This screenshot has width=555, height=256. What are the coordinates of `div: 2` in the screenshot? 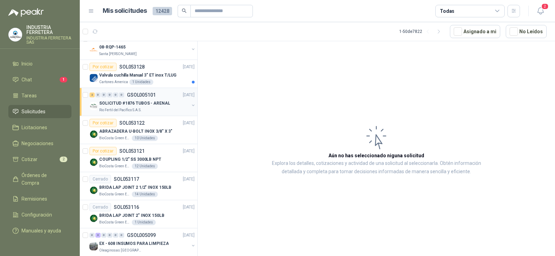 It's located at (92, 95).